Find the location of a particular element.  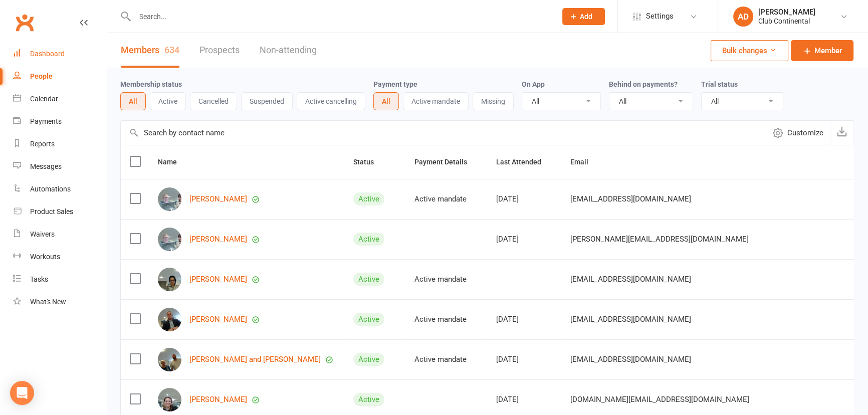

a: Product Sales is located at coordinates (59, 211).